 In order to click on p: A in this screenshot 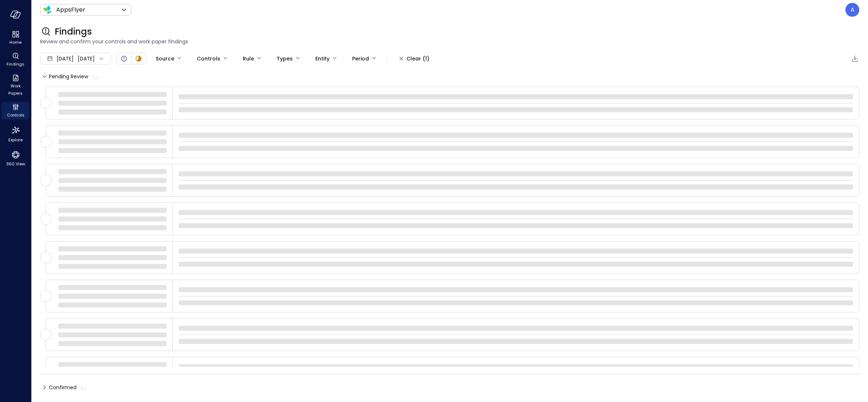, I will do `click(852, 10)`.